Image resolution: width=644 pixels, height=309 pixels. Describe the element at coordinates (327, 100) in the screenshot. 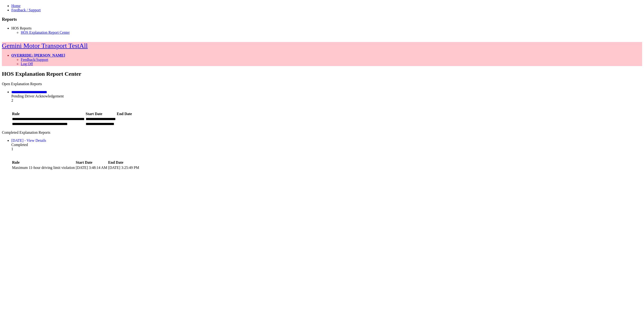

I see `div: 2` at that location.